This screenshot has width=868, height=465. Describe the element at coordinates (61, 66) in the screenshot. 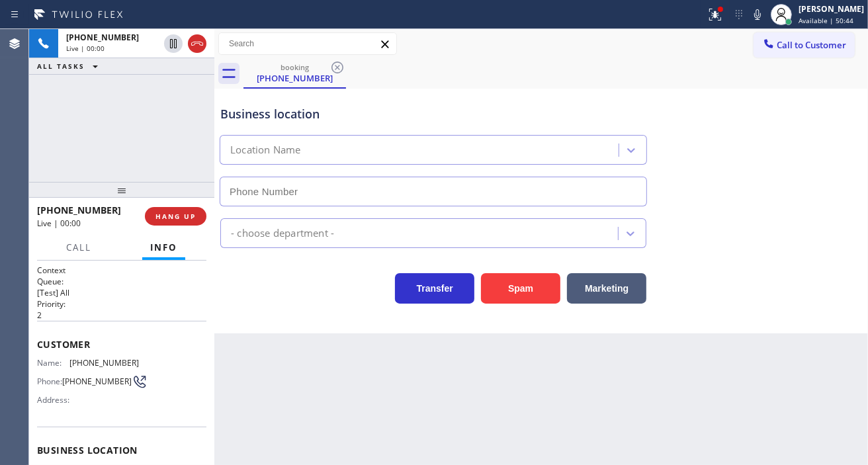

I see `span: ALL TASKS` at that location.